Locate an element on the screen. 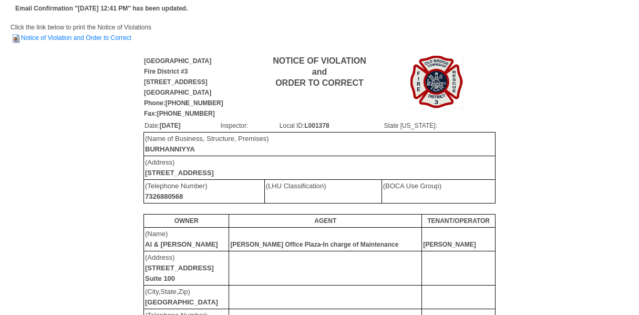 Image resolution: width=639 pixels, height=315 pixels. b: TENANT/OPERATOR is located at coordinates (458, 221).